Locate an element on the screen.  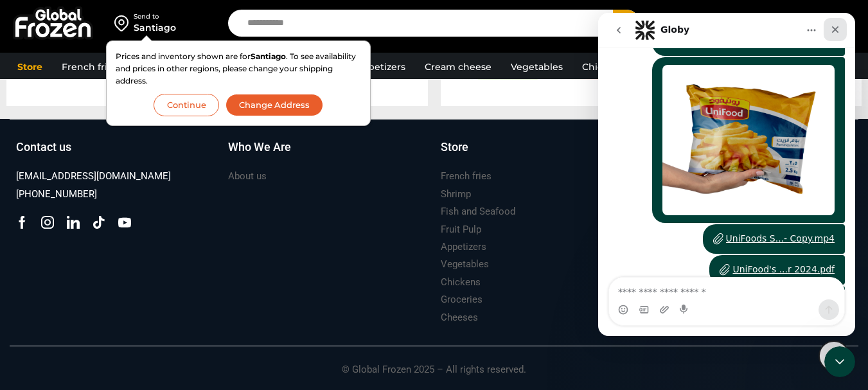
font: Fruit Pulp is located at coordinates (461, 229).